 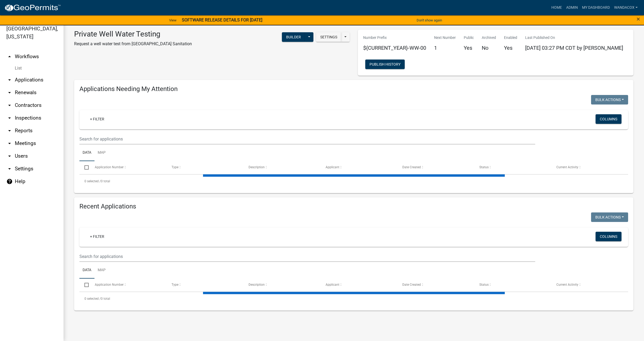 I want to click on button: Publish History, so click(x=385, y=64).